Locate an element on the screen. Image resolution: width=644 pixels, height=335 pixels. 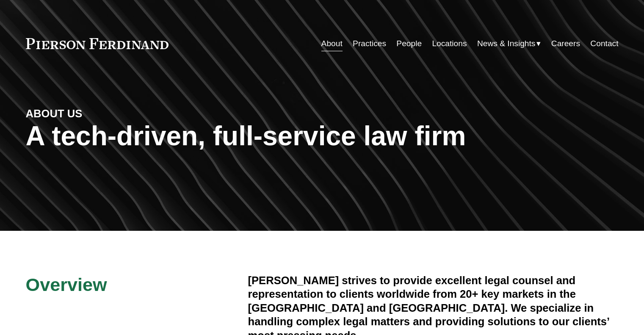
h1: A tech-driven, full-service law firm is located at coordinates (322, 136).